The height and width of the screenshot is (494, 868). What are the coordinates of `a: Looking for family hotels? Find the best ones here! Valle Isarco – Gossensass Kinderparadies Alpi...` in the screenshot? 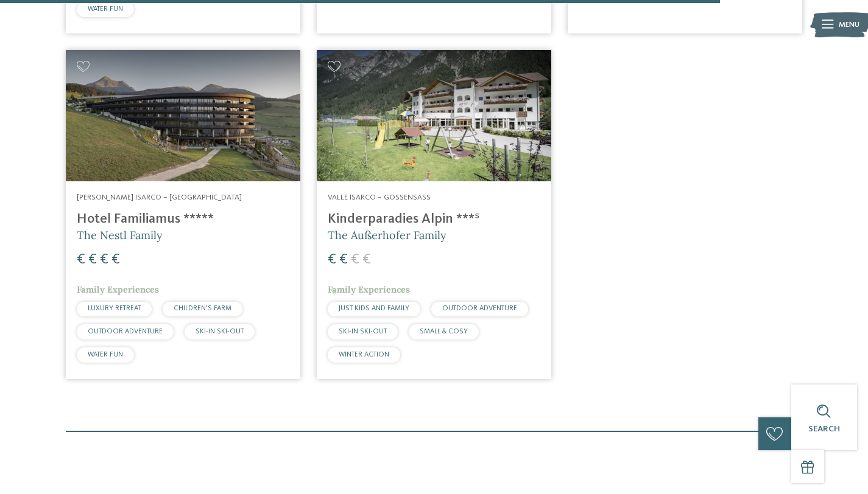 It's located at (434, 214).